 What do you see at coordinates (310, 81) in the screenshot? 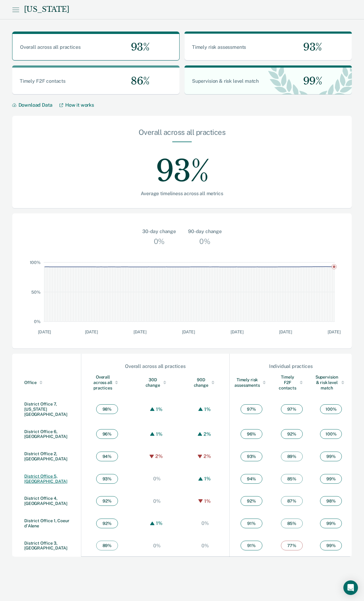
I see `span: 99%` at bounding box center [310, 81].